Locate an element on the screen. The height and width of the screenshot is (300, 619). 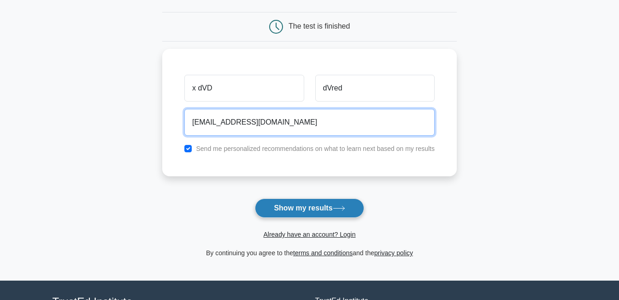
input: Last name is located at coordinates (375, 88).